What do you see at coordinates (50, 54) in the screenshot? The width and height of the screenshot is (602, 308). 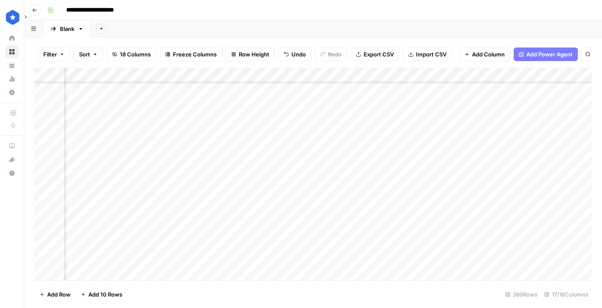 I see `span: Filter` at bounding box center [50, 54].